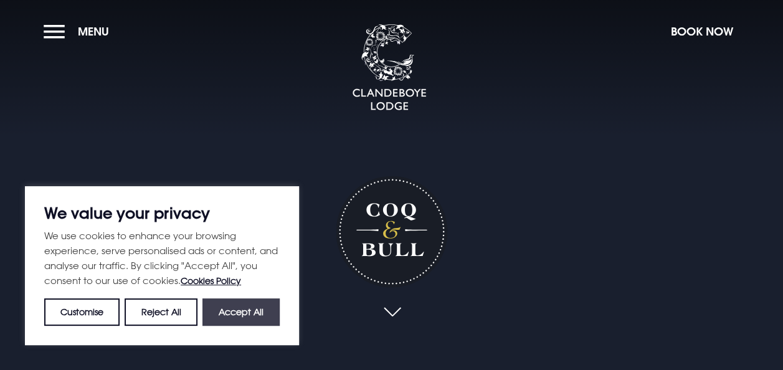 This screenshot has width=783, height=370. I want to click on p: We value your privacy, so click(162, 213).